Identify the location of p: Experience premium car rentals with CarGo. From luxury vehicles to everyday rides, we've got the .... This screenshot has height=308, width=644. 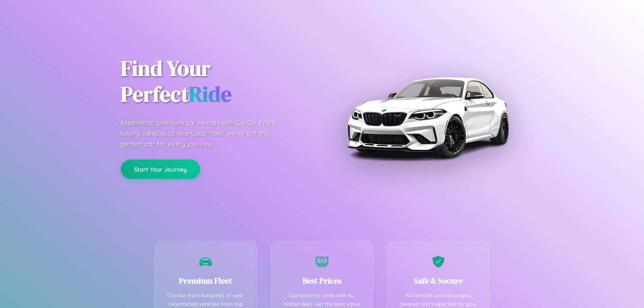
(205, 134).